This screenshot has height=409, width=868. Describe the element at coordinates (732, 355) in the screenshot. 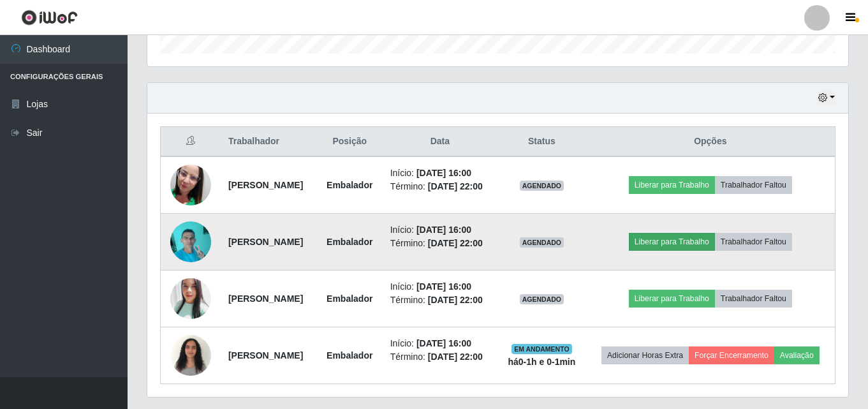

I see `button: Forçar Encerramento` at that location.